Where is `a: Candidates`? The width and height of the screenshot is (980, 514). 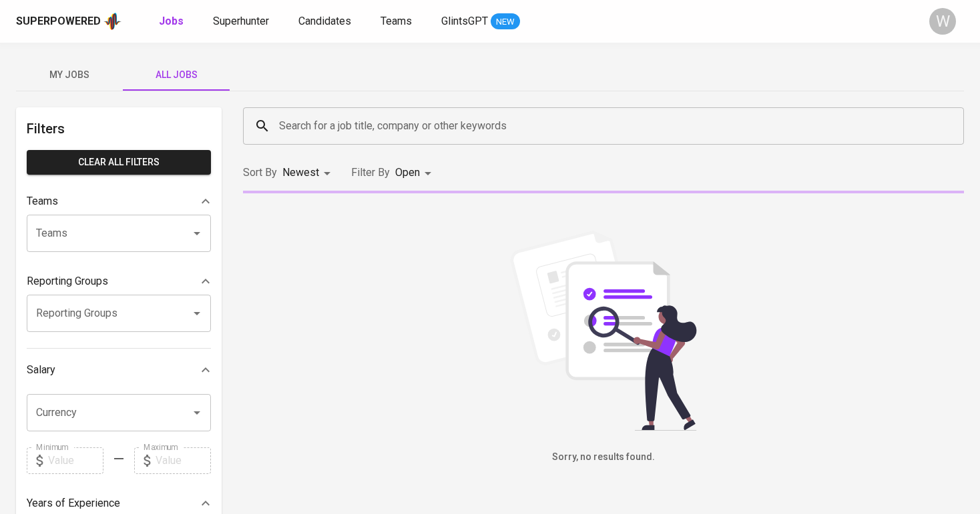
a: Candidates is located at coordinates (325, 21).